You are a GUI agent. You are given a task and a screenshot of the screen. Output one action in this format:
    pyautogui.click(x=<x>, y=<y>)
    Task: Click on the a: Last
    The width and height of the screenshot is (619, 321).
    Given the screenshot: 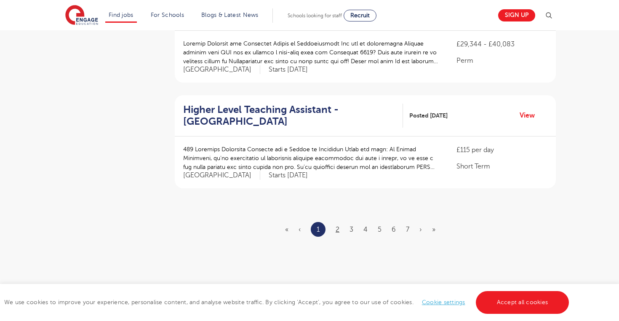 What is the action you would take?
    pyautogui.click(x=434, y=229)
    